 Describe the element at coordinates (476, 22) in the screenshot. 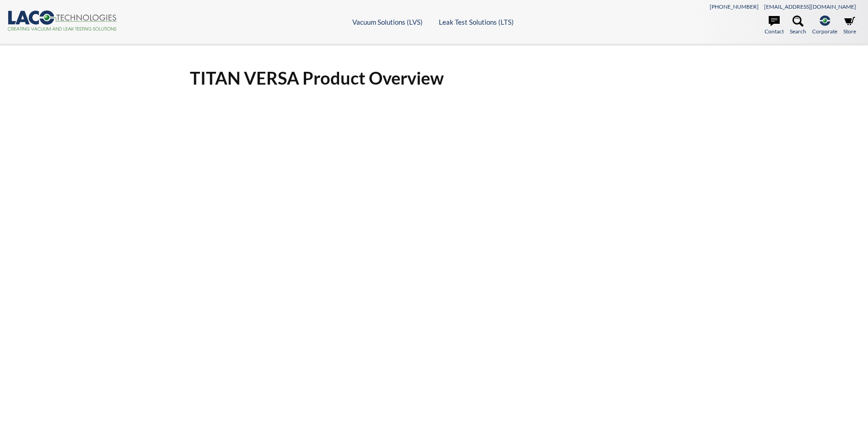

I see `a: Leak Test Solutions (LTS)` at that location.